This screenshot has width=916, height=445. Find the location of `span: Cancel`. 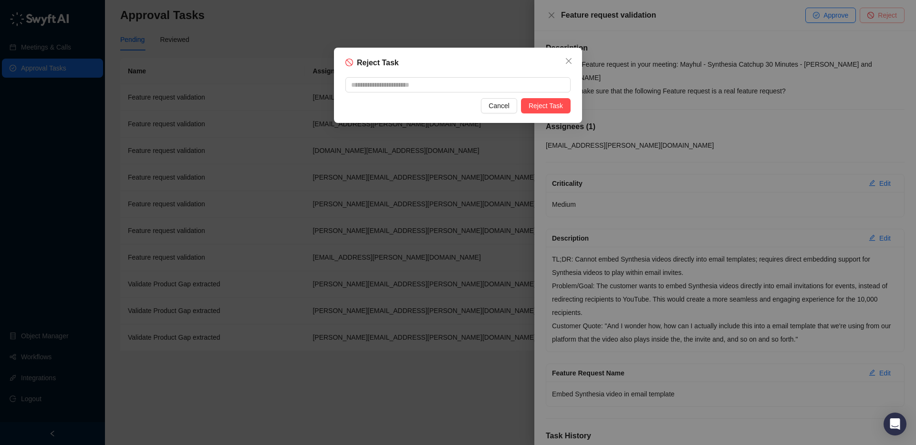

span: Cancel is located at coordinates (499, 106).